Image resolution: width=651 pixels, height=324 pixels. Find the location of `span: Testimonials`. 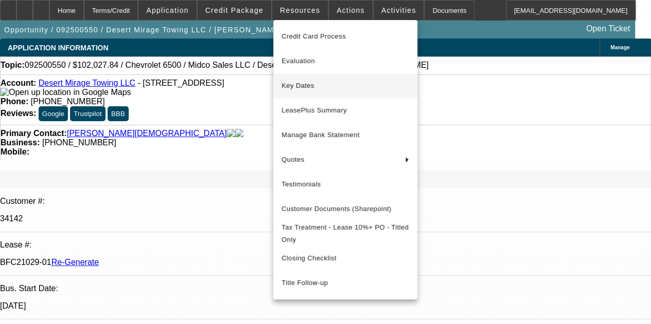

span: Testimonials is located at coordinates (345, 185).